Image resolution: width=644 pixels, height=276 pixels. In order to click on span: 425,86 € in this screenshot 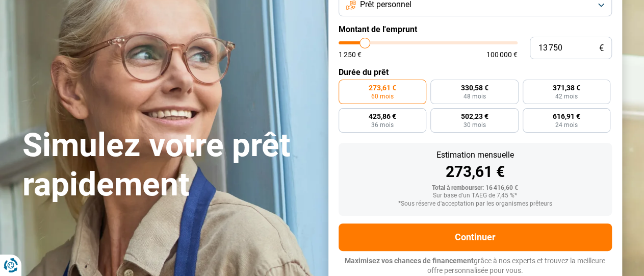, I will do `click(382, 116)`.